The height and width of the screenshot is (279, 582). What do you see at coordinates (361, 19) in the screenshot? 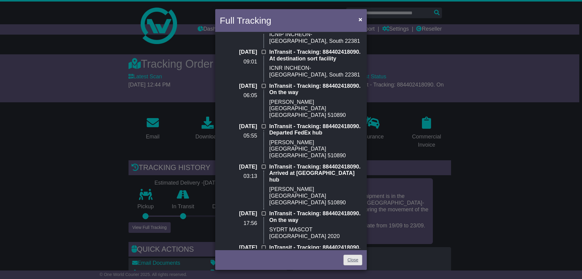
I see `button: Close` at bounding box center [361, 19].